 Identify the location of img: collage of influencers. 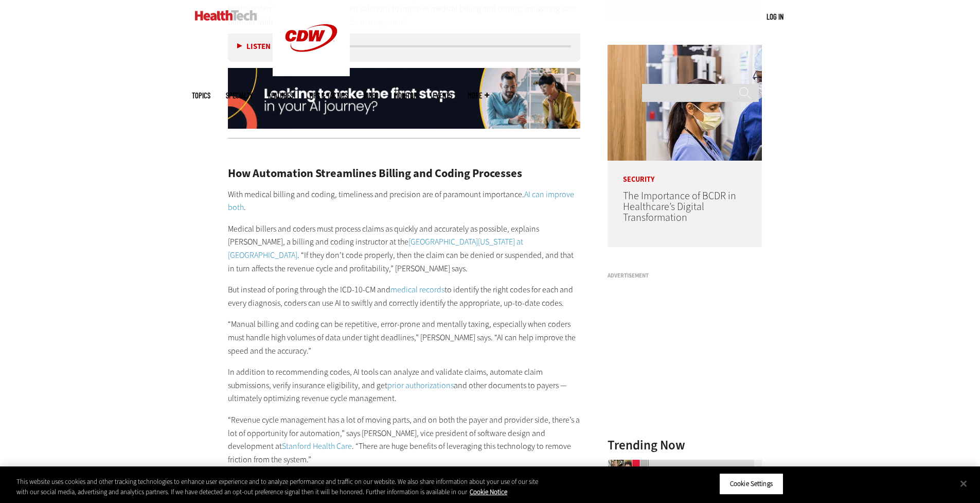
(628, 480).